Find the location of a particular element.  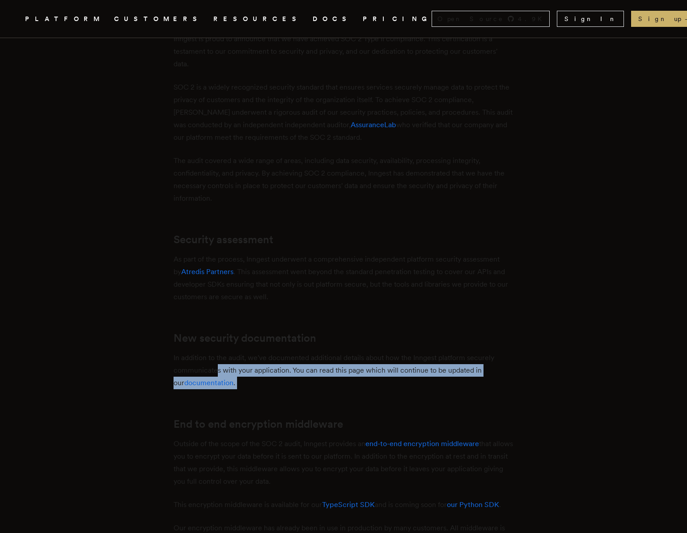

p: SOC 2 is a widely recognized security standard that ensures services securely manage data to prot... is located at coordinates (344, 112).